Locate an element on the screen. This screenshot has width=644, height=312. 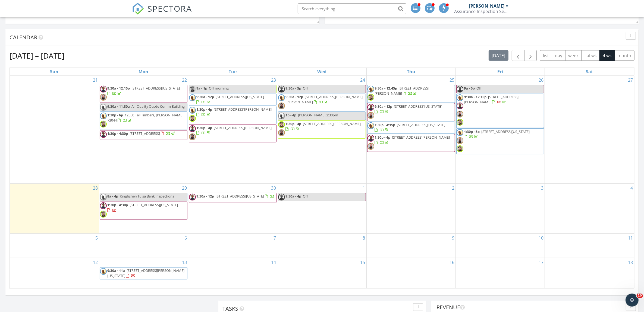
span: 9a - 1p is located at coordinates (202, 88).